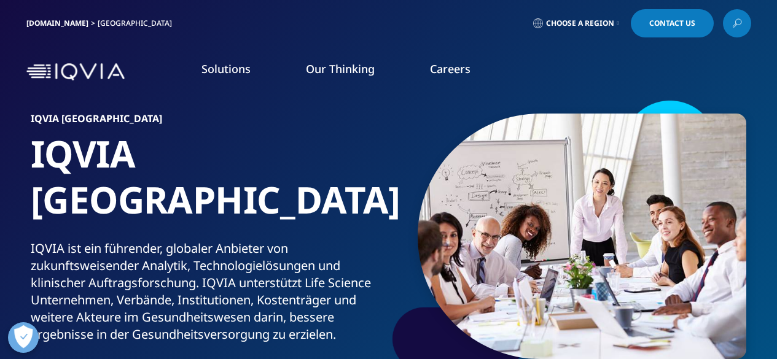  Describe the element at coordinates (440, 72) in the screenshot. I see `nav: Primary` at that location.